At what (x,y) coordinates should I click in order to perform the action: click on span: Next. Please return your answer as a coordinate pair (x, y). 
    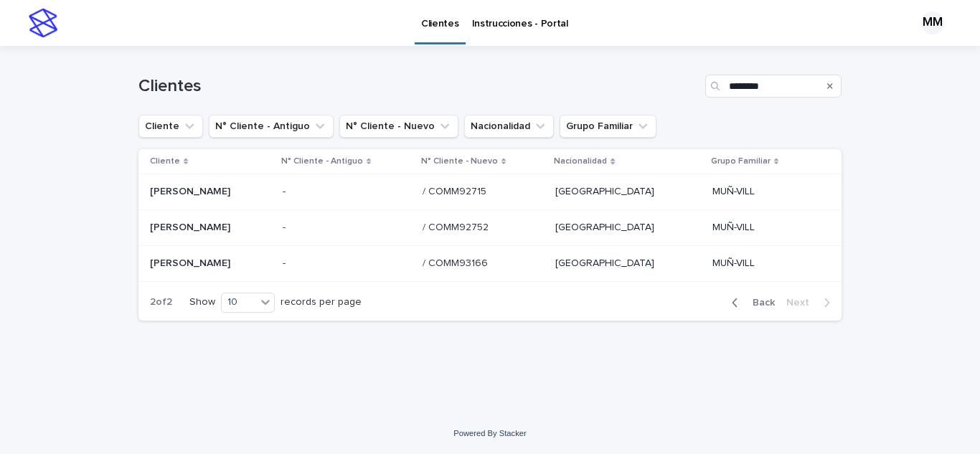
    Looking at the image, I should click on (802, 303).